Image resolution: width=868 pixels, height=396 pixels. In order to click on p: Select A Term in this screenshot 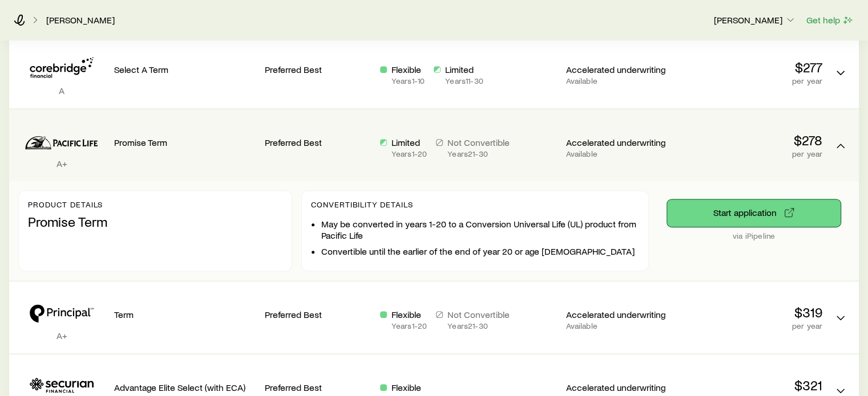, I will do `click(185, 69)`.